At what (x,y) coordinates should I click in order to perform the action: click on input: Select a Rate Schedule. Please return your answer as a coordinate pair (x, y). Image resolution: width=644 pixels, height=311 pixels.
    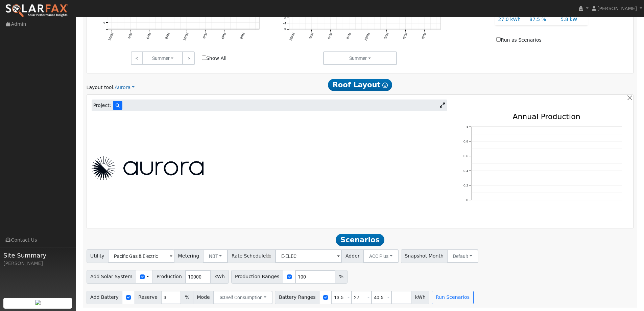
    Looking at the image, I should click on (308, 256).